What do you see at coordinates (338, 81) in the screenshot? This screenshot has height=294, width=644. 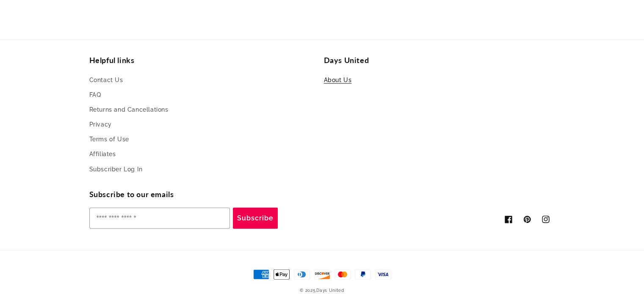 I see `a: About Us` at bounding box center [338, 81].